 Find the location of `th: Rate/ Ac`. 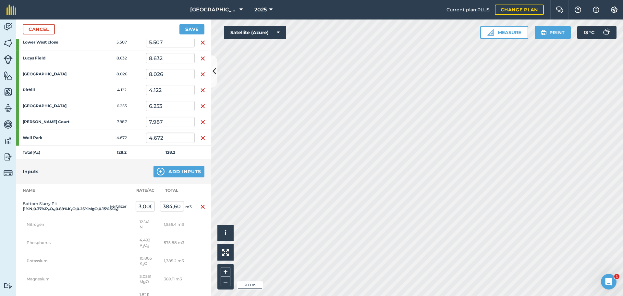

th: Rate/ Ac is located at coordinates (145, 190).